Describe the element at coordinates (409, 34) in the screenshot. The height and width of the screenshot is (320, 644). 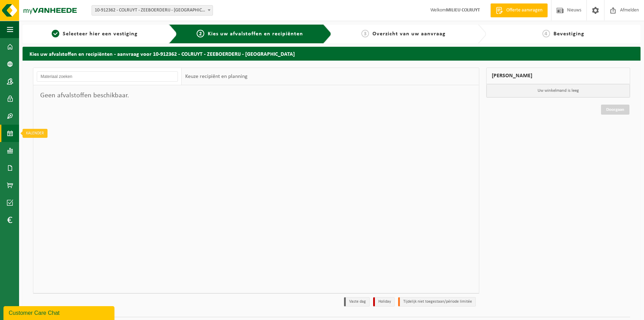
I see `span: Overzicht van uw aanvraag` at that location.